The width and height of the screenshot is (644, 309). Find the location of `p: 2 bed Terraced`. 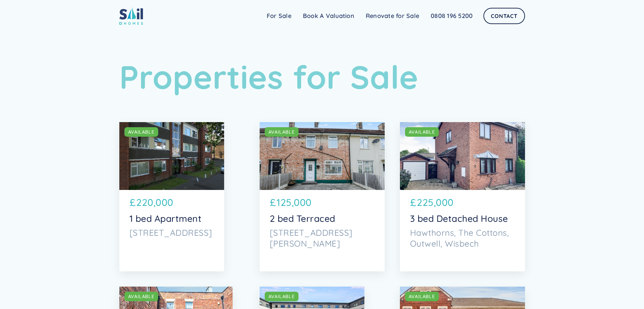

p: 2 bed Terraced is located at coordinates (322, 218).